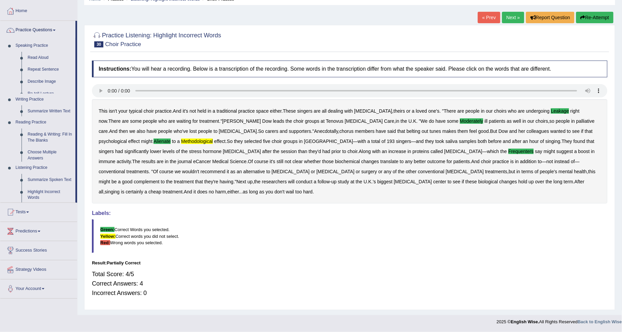  I want to click on b: biochemical, so click(348, 162).